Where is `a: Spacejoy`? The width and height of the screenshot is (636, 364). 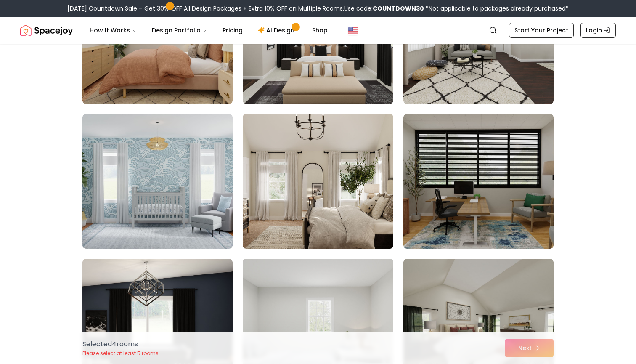 a: Spacejoy is located at coordinates (47, 30).